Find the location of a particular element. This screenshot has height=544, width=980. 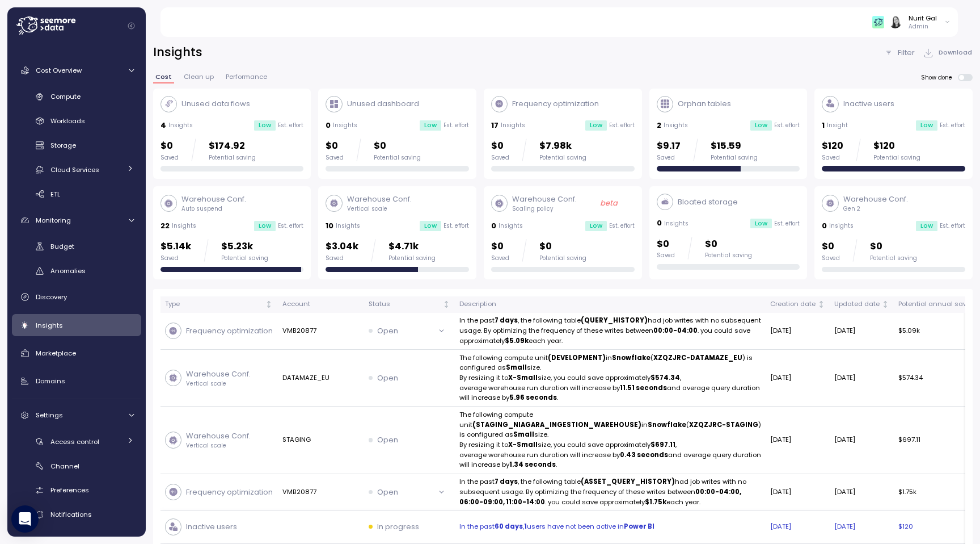

div: Creation date is located at coordinates (793, 304).